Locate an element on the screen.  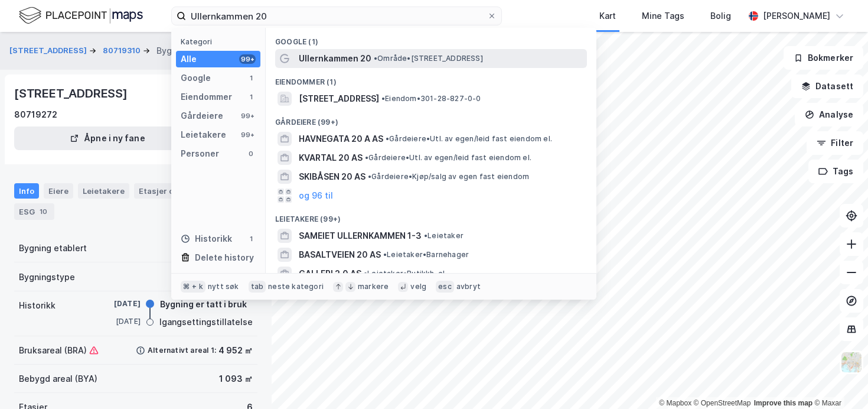
div: Bygning er tatt i bruk is located at coordinates (203, 304).